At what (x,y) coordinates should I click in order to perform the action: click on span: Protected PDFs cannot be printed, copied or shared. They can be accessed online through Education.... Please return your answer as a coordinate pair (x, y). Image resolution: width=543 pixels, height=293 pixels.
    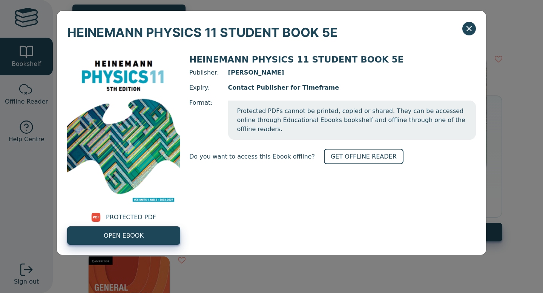
    Looking at the image, I should click on (352, 120).